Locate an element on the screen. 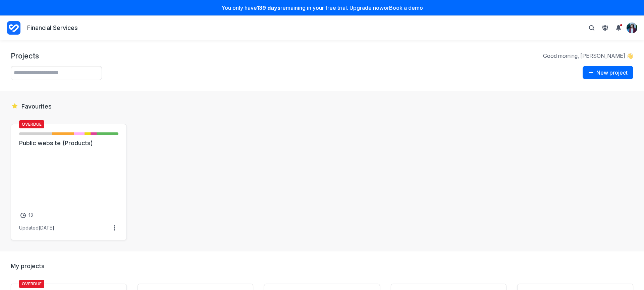 The width and height of the screenshot is (644, 290). button: Toggle search bar is located at coordinates (592, 28).